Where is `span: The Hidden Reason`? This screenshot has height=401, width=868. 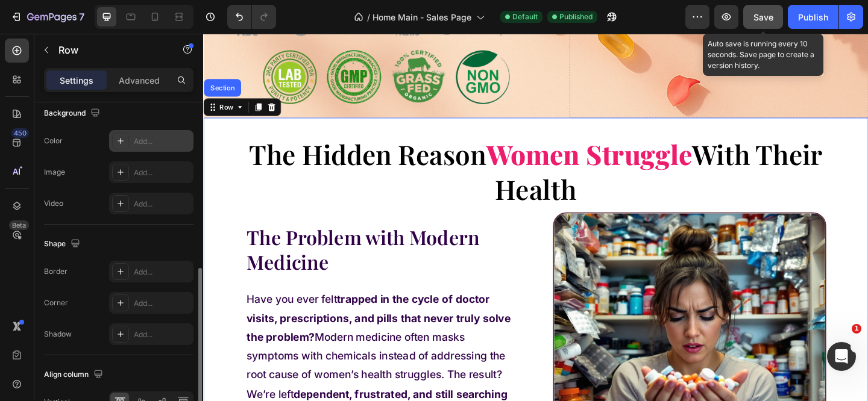 span: The Hidden Reason is located at coordinates (179, 131).